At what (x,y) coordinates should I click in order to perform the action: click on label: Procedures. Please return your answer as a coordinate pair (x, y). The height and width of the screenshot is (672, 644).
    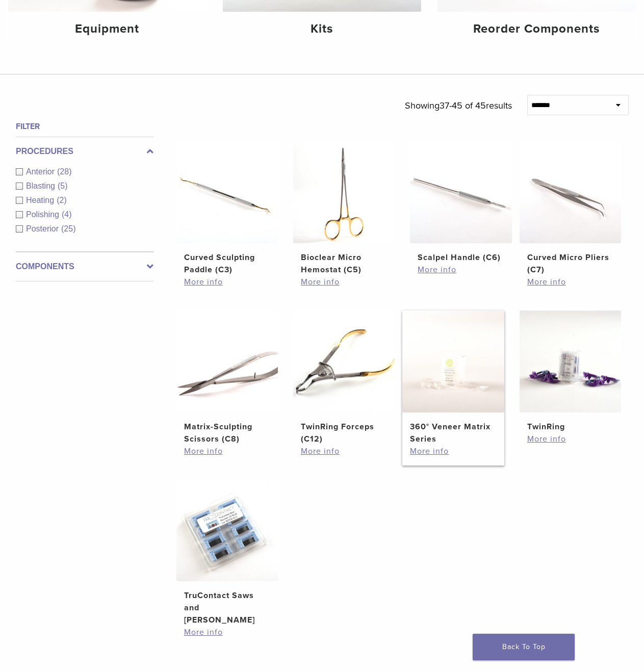
    Looking at the image, I should click on (85, 152).